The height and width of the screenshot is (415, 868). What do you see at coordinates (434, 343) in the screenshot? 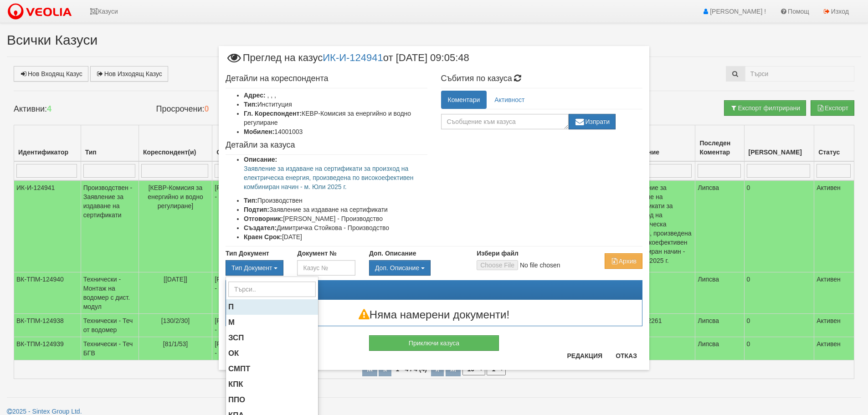
I see `button: Приключи казуса` at bounding box center [434, 343].